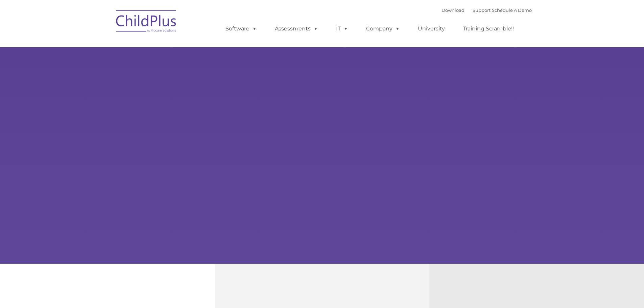  Describe the element at coordinates (512, 10) in the screenshot. I see `a: Schedule A Demo` at that location.